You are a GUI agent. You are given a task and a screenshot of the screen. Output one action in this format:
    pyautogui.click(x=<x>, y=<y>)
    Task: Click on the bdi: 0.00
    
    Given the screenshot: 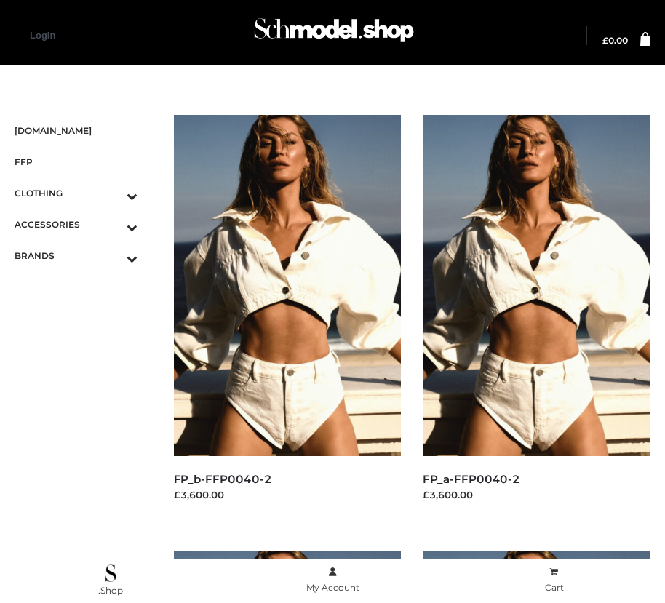 What is the action you would take?
    pyautogui.click(x=615, y=40)
    